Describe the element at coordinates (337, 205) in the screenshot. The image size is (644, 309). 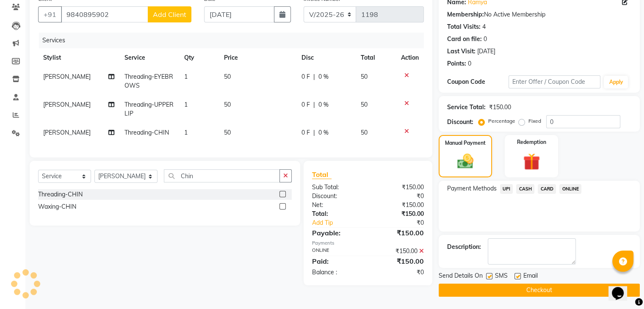
I see `div: Net:` at that location.